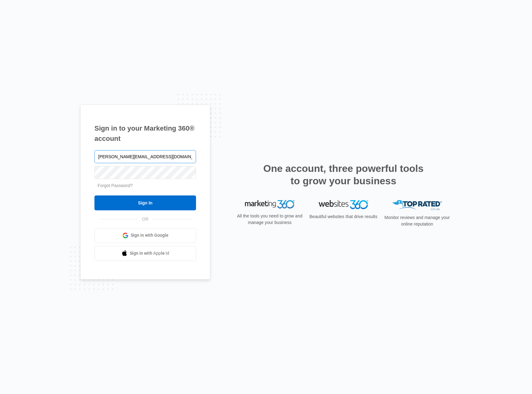 This screenshot has width=532, height=394. What do you see at coordinates (270, 219) in the screenshot?
I see `p: All the tools you need to grow and manage your business` at bounding box center [270, 219].